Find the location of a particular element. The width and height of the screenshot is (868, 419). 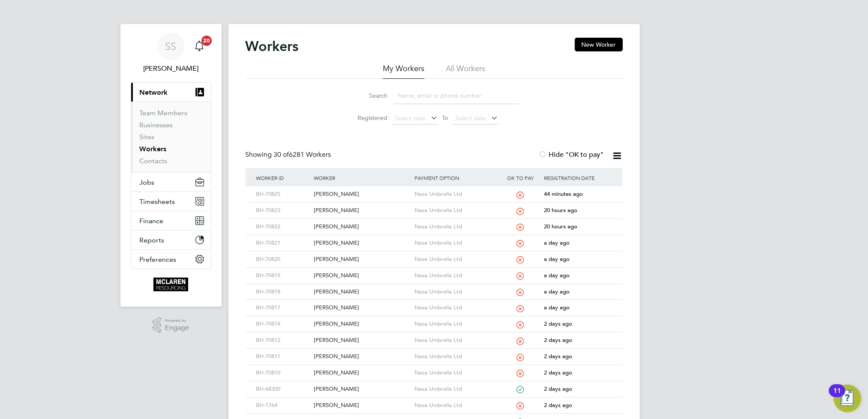

span: 6281 Workers is located at coordinates (303, 155).